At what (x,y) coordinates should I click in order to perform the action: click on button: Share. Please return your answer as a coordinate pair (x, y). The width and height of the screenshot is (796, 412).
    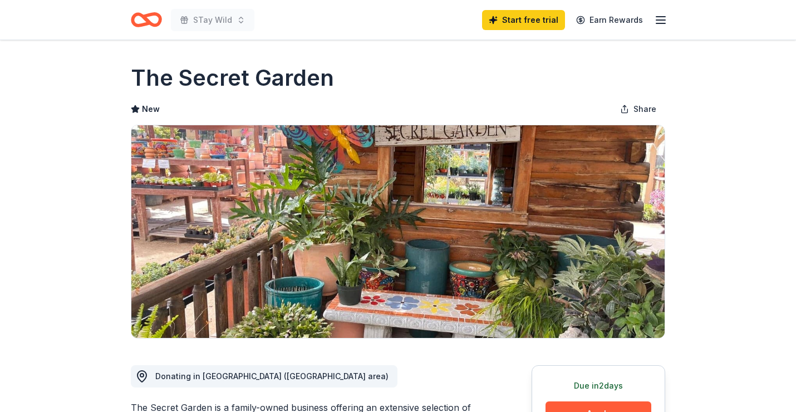
    Looking at the image, I should click on (638, 109).